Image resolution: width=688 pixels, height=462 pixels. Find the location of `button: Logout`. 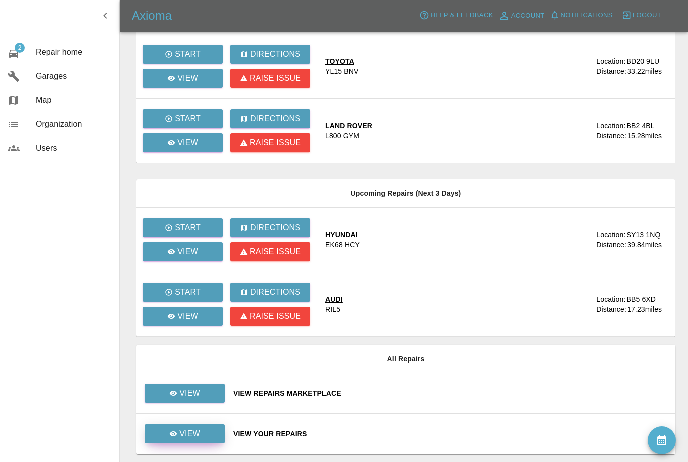

button: Logout is located at coordinates (641, 15).